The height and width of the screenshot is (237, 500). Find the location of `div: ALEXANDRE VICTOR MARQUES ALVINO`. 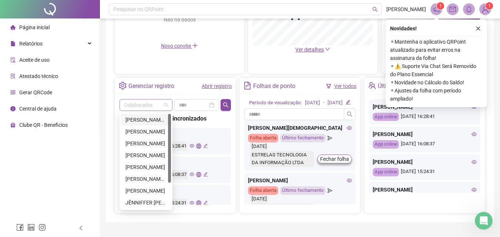

div: ALEXANDRE VICTOR MARQUES ALVINO is located at coordinates (146, 132).